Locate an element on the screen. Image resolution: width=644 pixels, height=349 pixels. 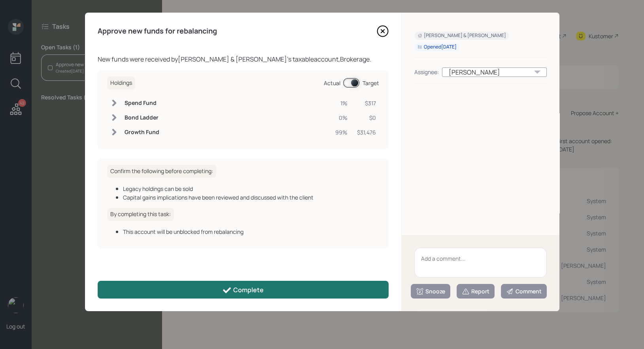
div: Actual is located at coordinates (332, 83).